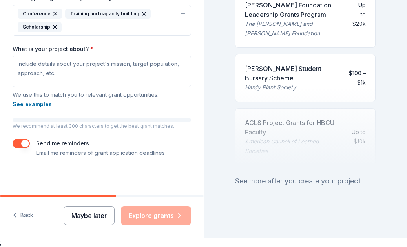 Image resolution: width=407 pixels, height=247 pixels. What do you see at coordinates (356, 78) in the screenshot?
I see `div: $100 – $1k` at bounding box center [356, 78].